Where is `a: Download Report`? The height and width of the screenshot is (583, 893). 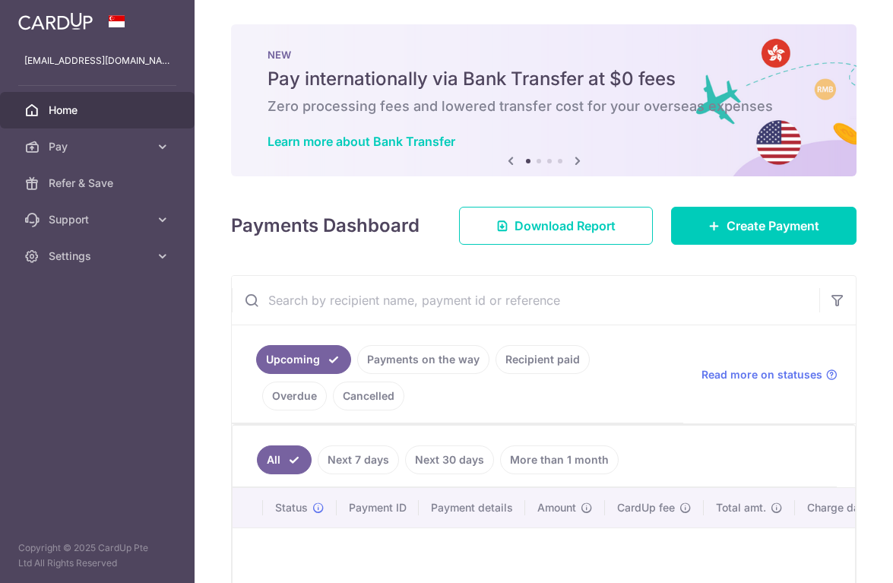
a: Download Report is located at coordinates (555, 226).